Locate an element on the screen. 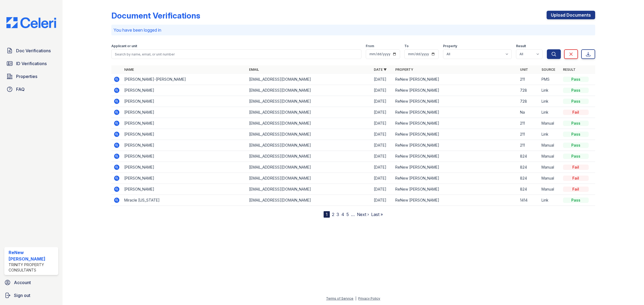  a: Privacy Policy is located at coordinates (369, 298).